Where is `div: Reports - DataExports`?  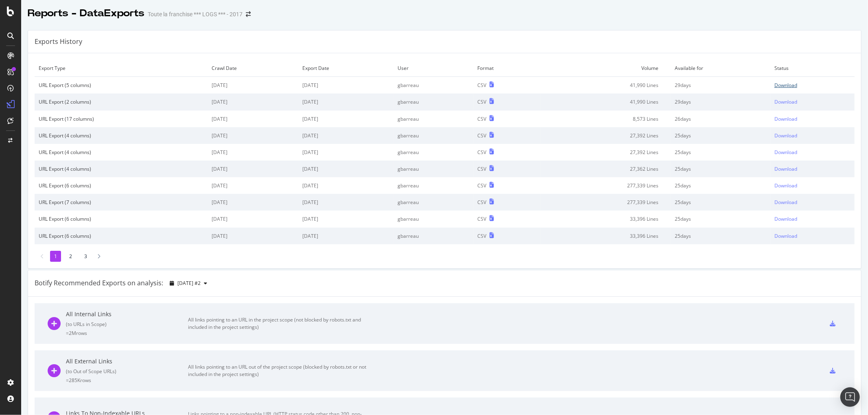
div: Reports - DataExports is located at coordinates (86, 13).